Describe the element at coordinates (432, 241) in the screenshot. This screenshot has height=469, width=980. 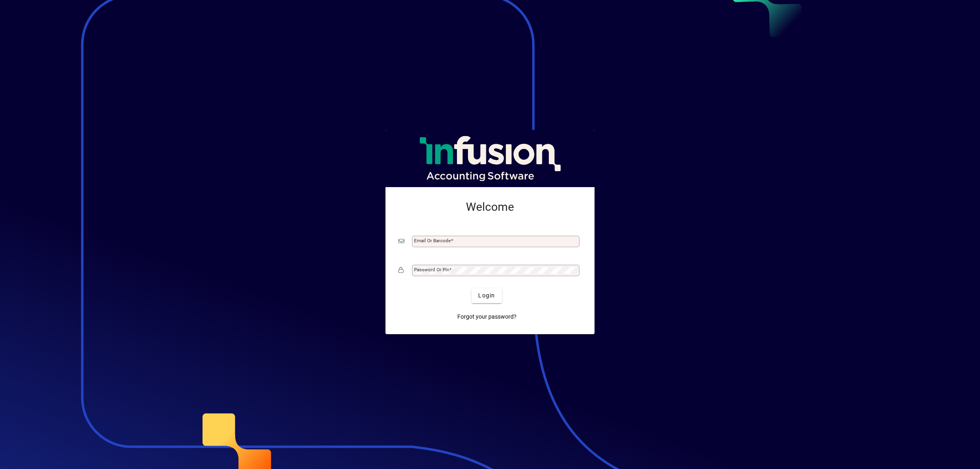
I see `mat-label: Email or Barcode` at that location.